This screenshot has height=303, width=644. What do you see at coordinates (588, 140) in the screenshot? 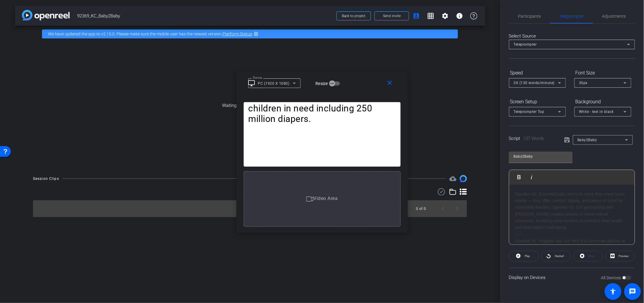
I see `span: Baby2Baby` at bounding box center [588, 140].